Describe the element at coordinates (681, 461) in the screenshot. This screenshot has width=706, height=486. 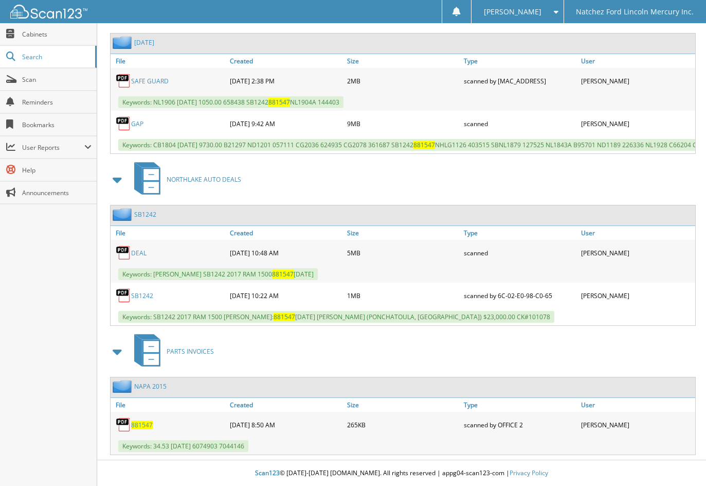
I see `div: Chat Widget` at that location.